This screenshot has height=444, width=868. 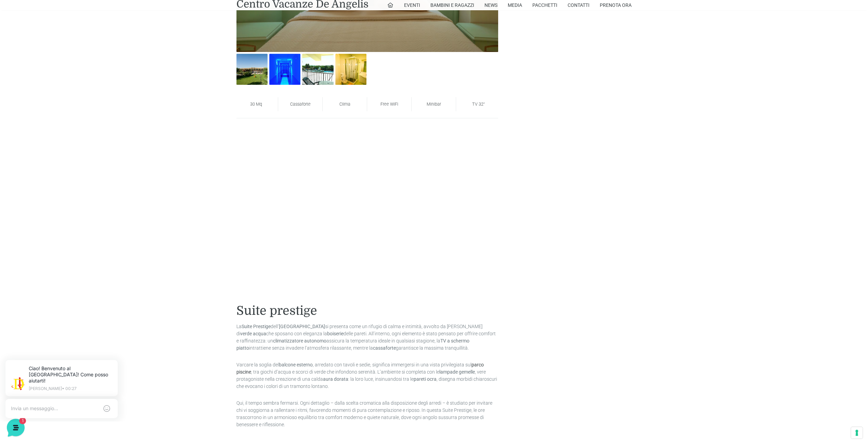 What do you see at coordinates (857, 433) in the screenshot?
I see `button: Le tue preferenze relative al consenso per le tecnologie di tracciamento` at bounding box center [857, 433].